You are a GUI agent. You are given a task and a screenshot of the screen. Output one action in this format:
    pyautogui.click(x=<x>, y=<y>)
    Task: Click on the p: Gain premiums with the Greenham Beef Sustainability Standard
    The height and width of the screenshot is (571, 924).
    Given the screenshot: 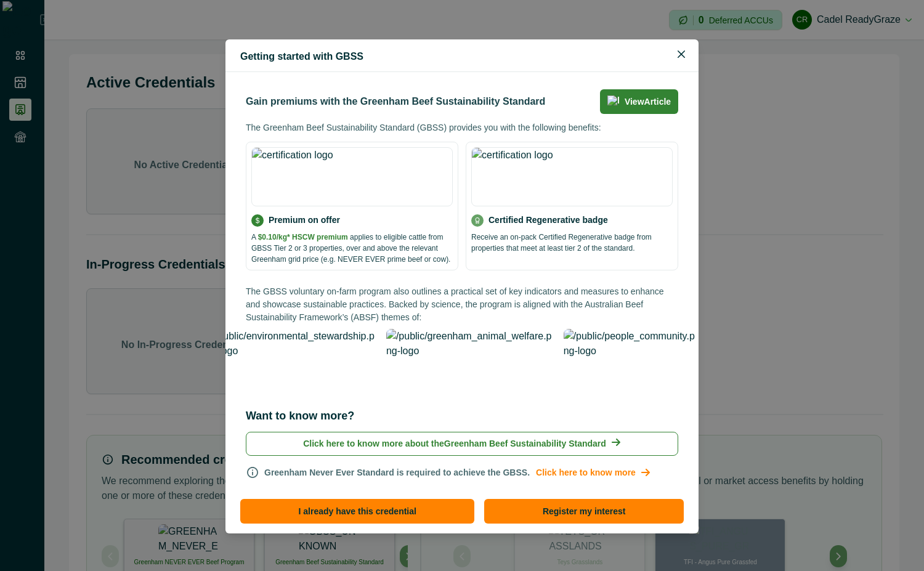 What is the action you would take?
    pyautogui.click(x=395, y=102)
    